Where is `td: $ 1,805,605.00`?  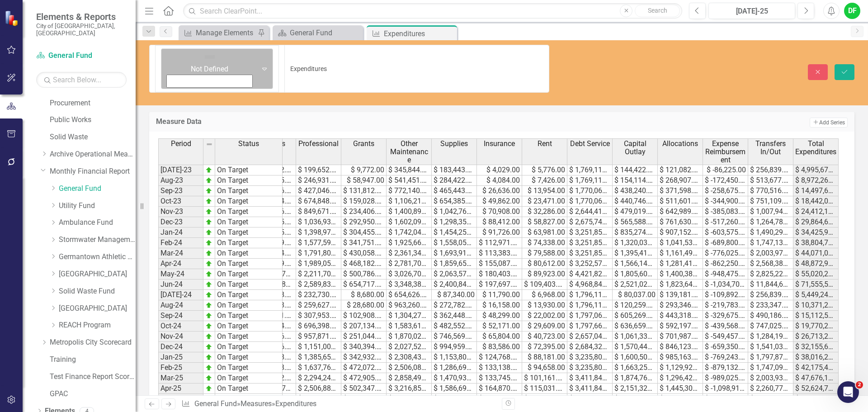 td: $ 1,805,605.00 is located at coordinates (635, 274).